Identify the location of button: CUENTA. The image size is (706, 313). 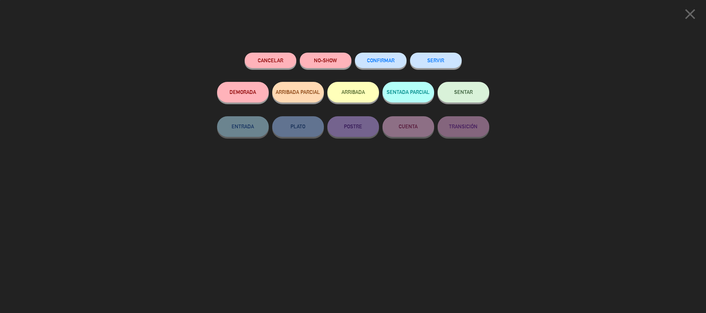
(408, 127).